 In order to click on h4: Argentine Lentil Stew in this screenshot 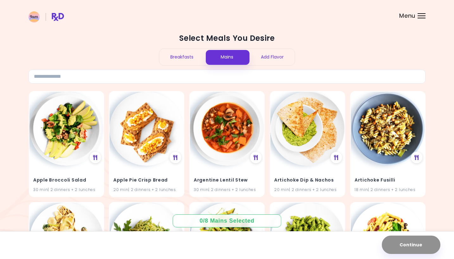, I will do `click(227, 181)`.